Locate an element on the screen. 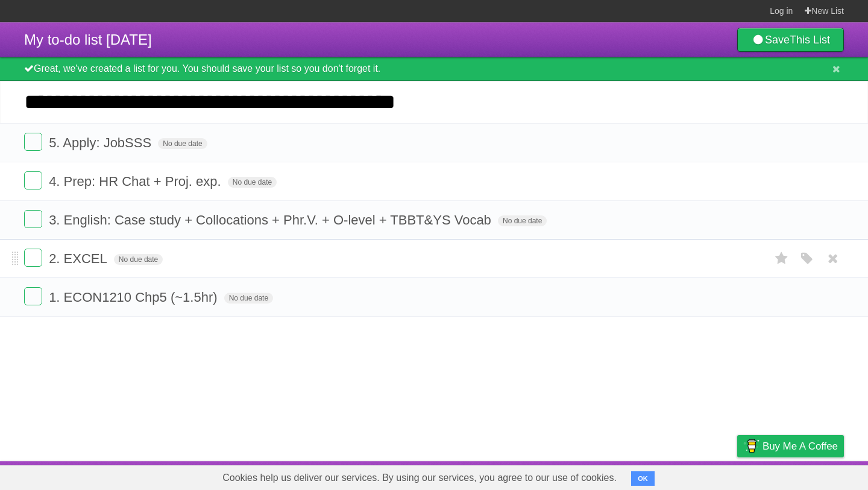 The image size is (868, 490). span: 4. Prep: HR Chat + Proj. exp. is located at coordinates (137, 181).